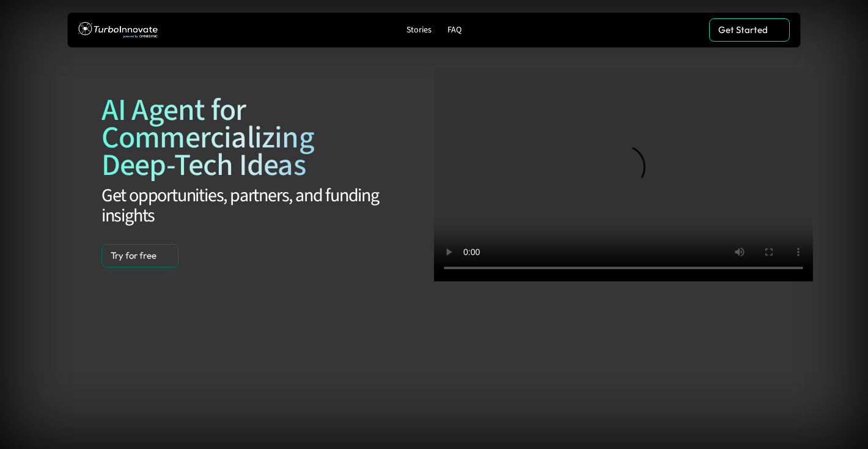 The height and width of the screenshot is (449, 868). I want to click on p: Get Started, so click(742, 30).